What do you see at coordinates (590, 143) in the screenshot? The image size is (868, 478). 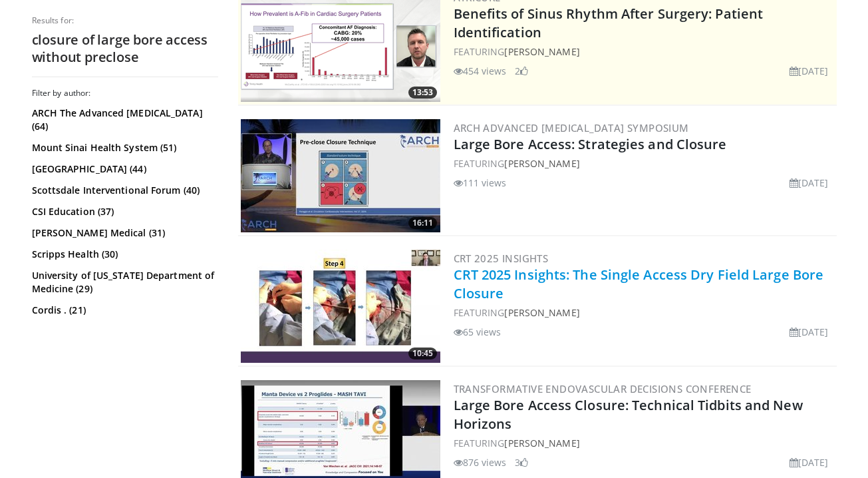 I see `a: Large Bore Access: Strategies and Closure` at bounding box center [590, 143].